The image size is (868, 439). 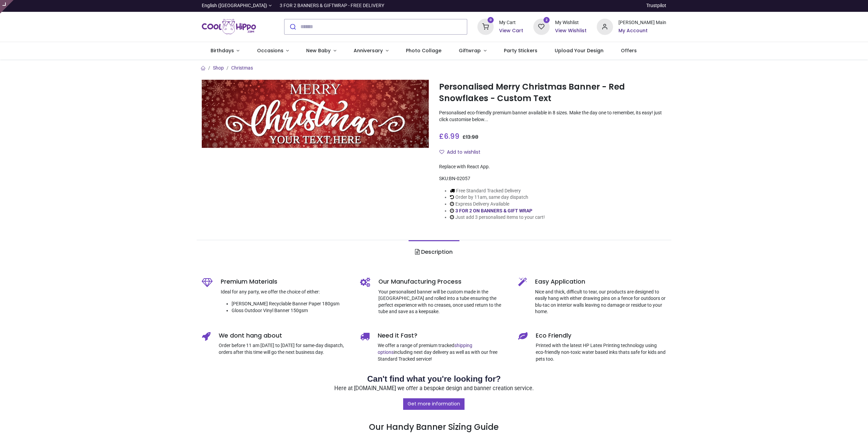 I want to click on i: Add to wishlist, so click(x=442, y=152).